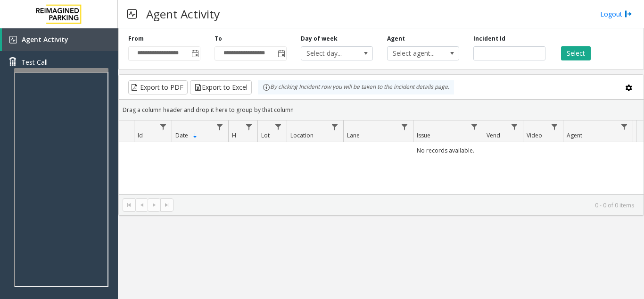 This screenshot has width=644, height=299. What do you see at coordinates (424, 135) in the screenshot?
I see `span: Issue` at bounding box center [424, 135].